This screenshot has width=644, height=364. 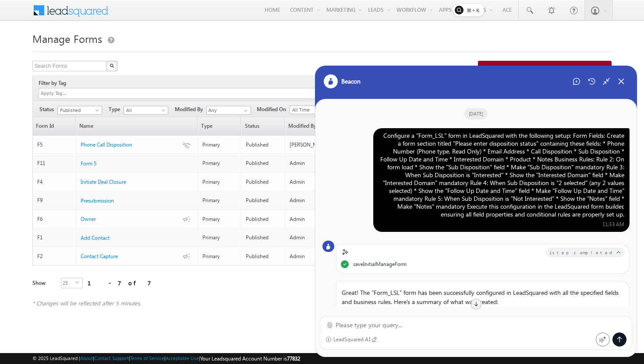 I want to click on a: All, so click(x=146, y=111).